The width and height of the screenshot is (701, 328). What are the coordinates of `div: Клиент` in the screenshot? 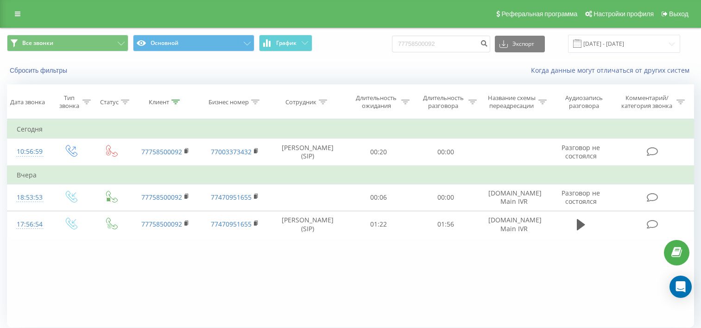 It's located at (159, 102).